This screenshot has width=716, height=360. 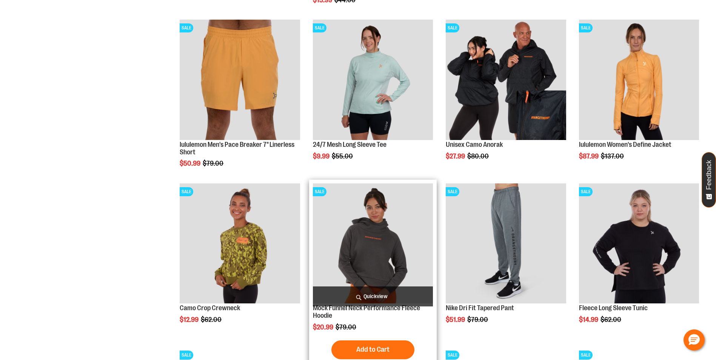 I want to click on span: Add to Cart, so click(x=373, y=349).